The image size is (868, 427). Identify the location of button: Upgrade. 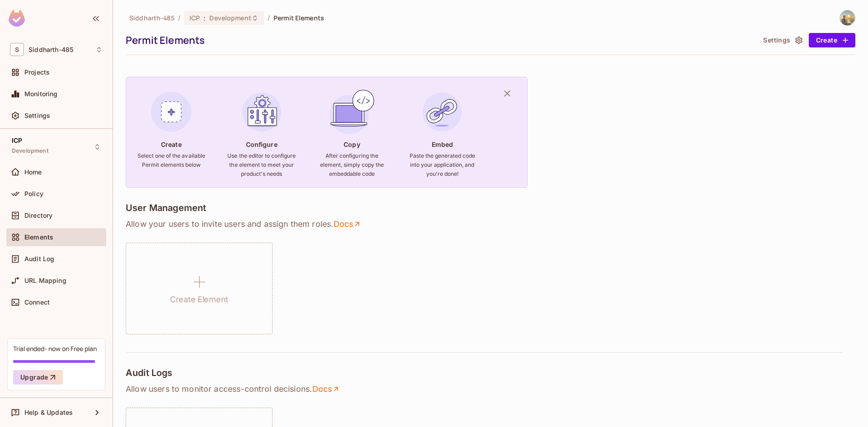
(38, 377).